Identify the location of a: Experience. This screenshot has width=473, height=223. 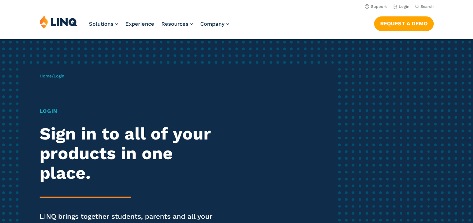
(139, 24).